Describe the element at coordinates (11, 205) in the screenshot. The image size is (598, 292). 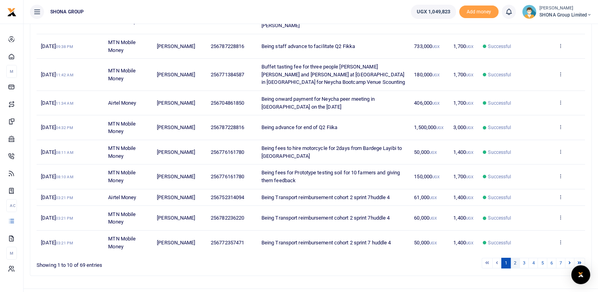
I see `li: Ac` at that location.